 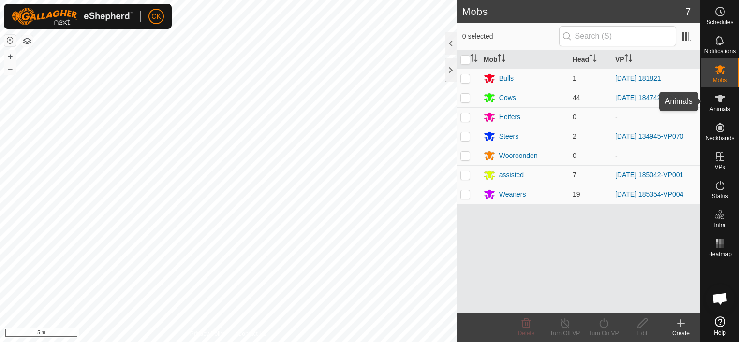 What do you see at coordinates (574, 136) in the screenshot?
I see `span: 2` at bounding box center [574, 136].